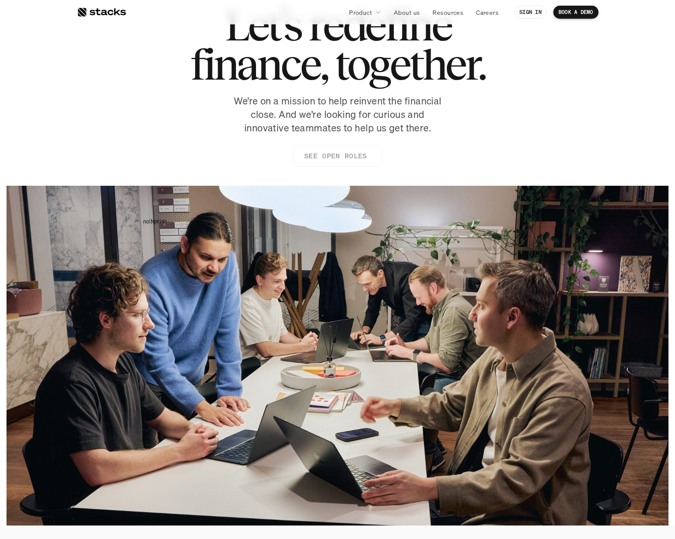 The width and height of the screenshot is (675, 539). Describe the element at coordinates (407, 12) in the screenshot. I see `a: About us` at that location.